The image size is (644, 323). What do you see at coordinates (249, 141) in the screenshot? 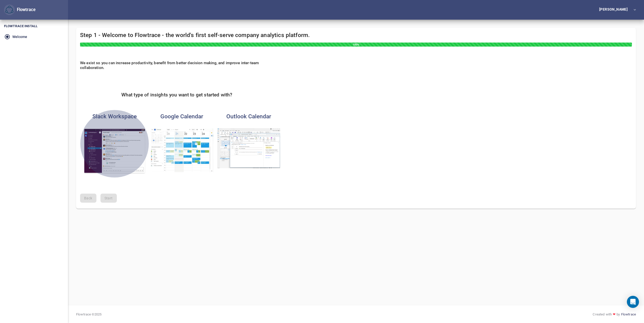
I see `button: Outlook CalendarOutlook Calendar analytics` at bounding box center [249, 141].